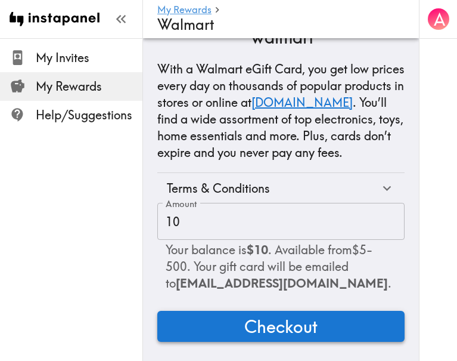 Image resolution: width=457 pixels, height=361 pixels. Describe the element at coordinates (181, 204) in the screenshot. I see `label: Amount` at that location.